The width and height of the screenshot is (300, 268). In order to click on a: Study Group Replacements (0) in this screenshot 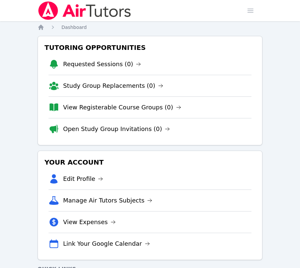, I will do `click(113, 86)`.